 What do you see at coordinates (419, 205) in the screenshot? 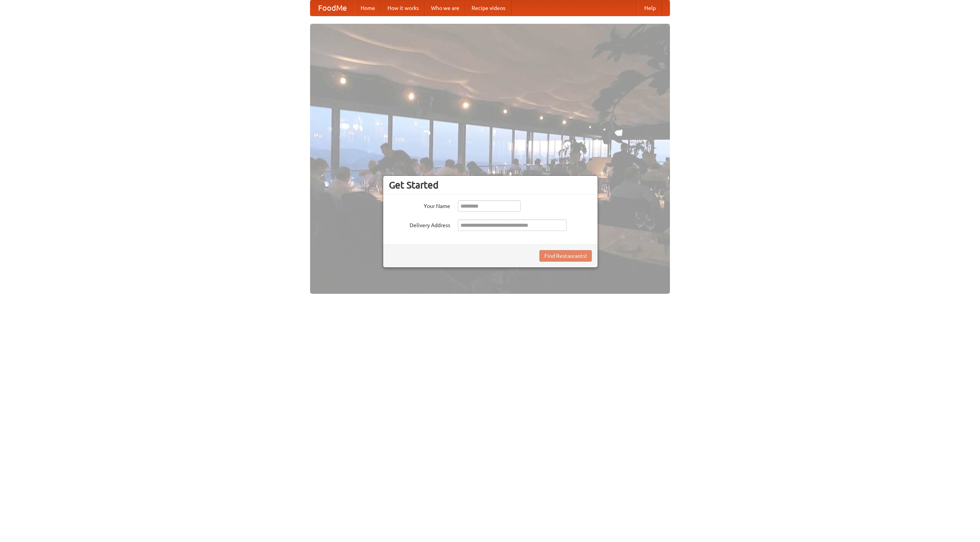
I see `label: Your Name` at bounding box center [419, 205].